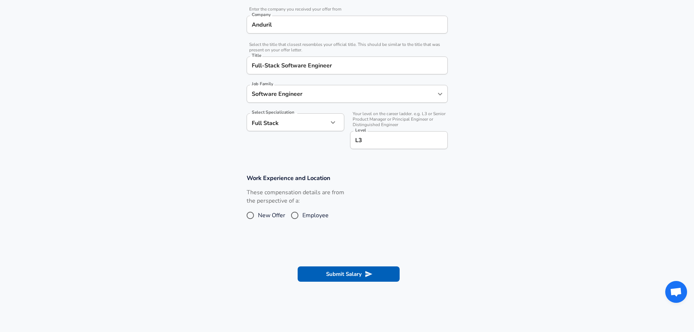 The height and width of the screenshot is (332, 694). I want to click on span: New Offer, so click(272, 215).